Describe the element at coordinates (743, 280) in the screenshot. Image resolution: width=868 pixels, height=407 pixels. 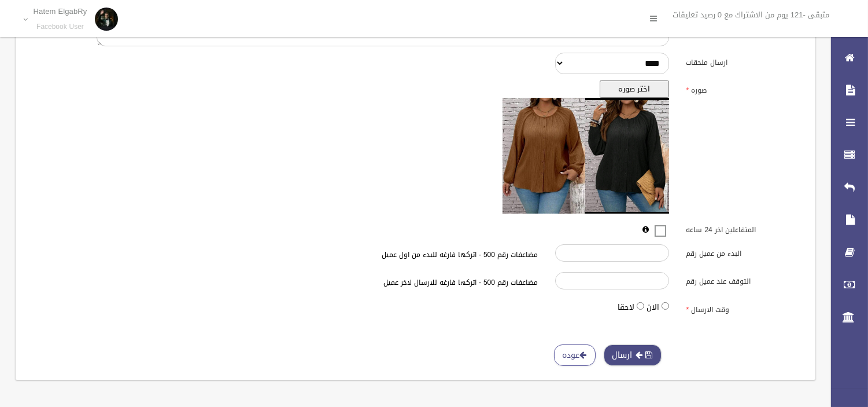
I see `label: التوقف عند عميل رقم` at that location.